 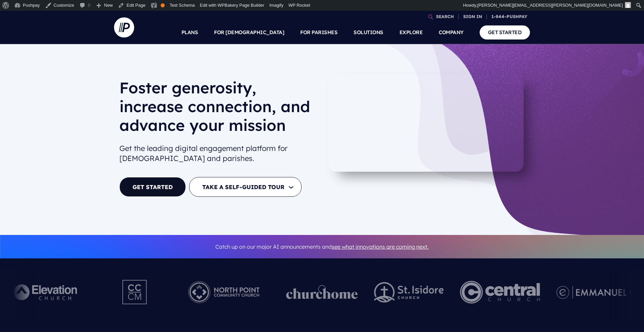 I want to click on a: EXPLORE, so click(x=411, y=33).